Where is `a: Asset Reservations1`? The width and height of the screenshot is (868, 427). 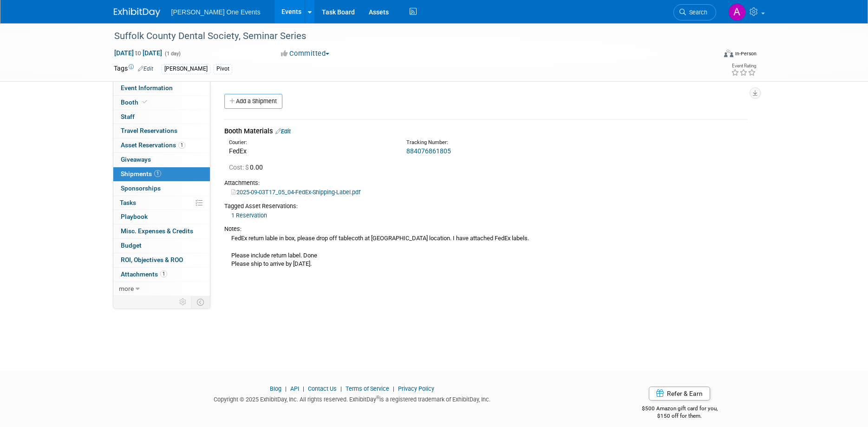
a: Asset Reservations1 is located at coordinates (161, 146).